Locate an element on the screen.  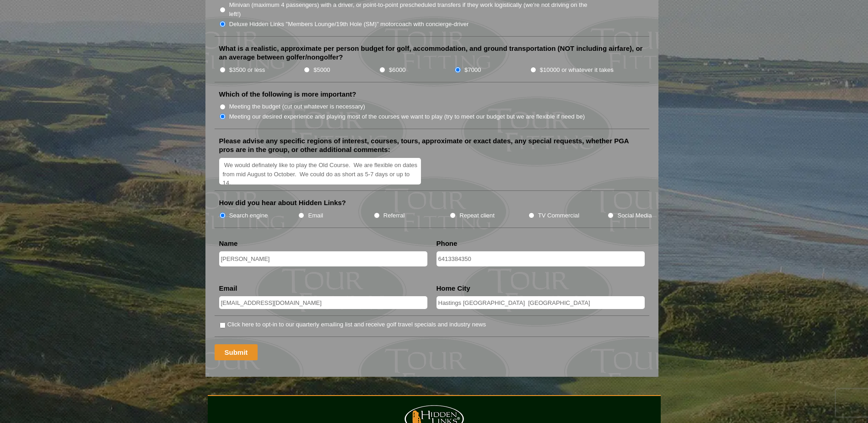
label: $3500 or less is located at coordinates (247, 70).